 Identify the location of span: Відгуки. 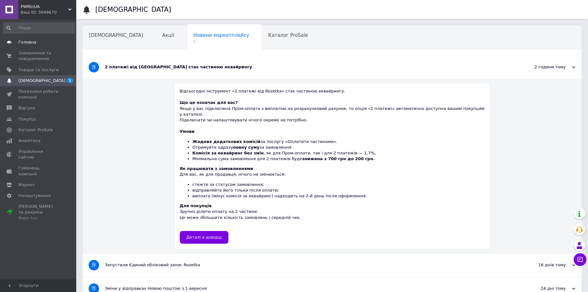
(27, 108).